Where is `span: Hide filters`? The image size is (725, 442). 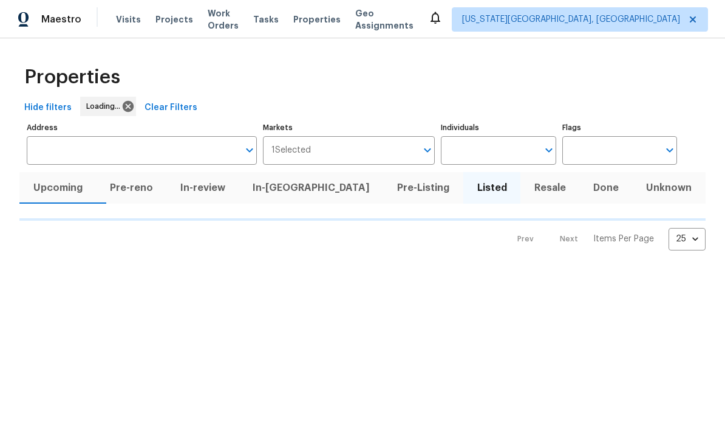 span: Hide filters is located at coordinates (48, 108).